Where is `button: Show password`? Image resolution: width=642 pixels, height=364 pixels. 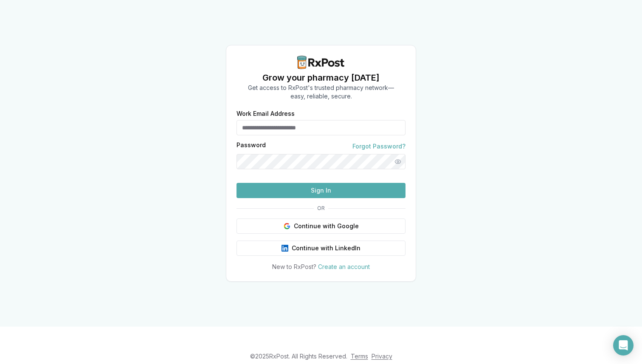 button: Show password is located at coordinates (398, 162).